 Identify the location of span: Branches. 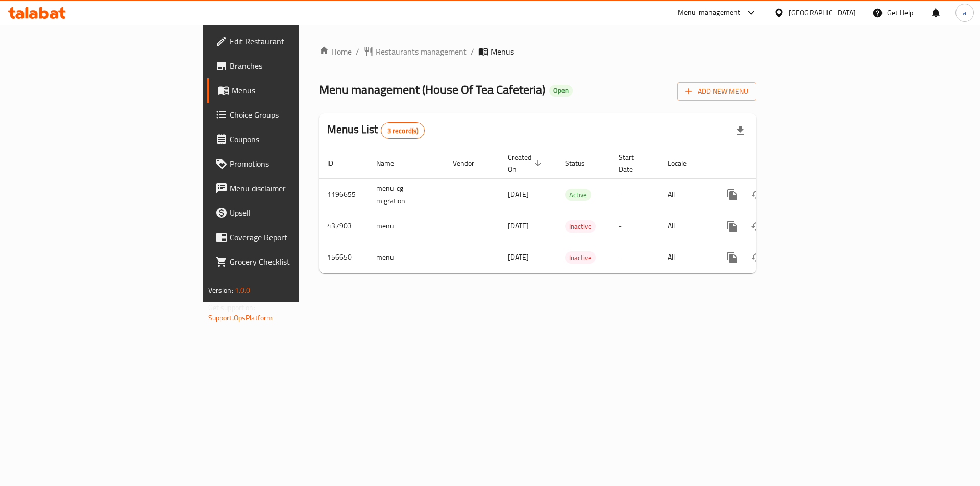
(294, 66).